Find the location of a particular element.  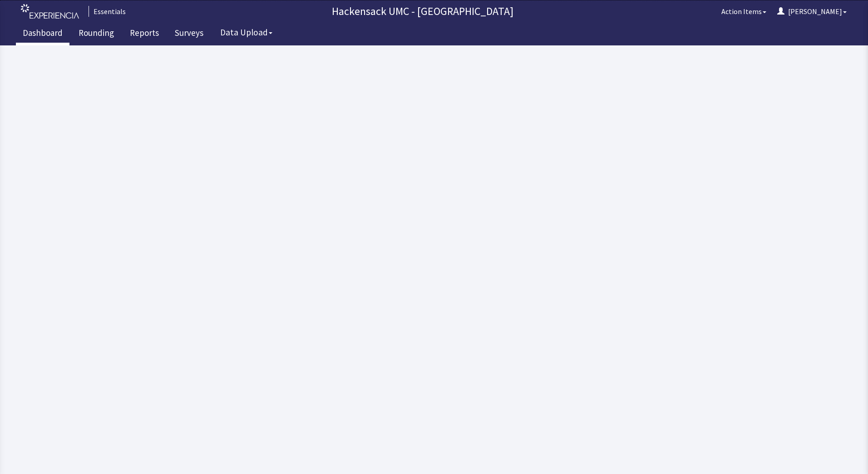

a: Rounding is located at coordinates (96, 34).